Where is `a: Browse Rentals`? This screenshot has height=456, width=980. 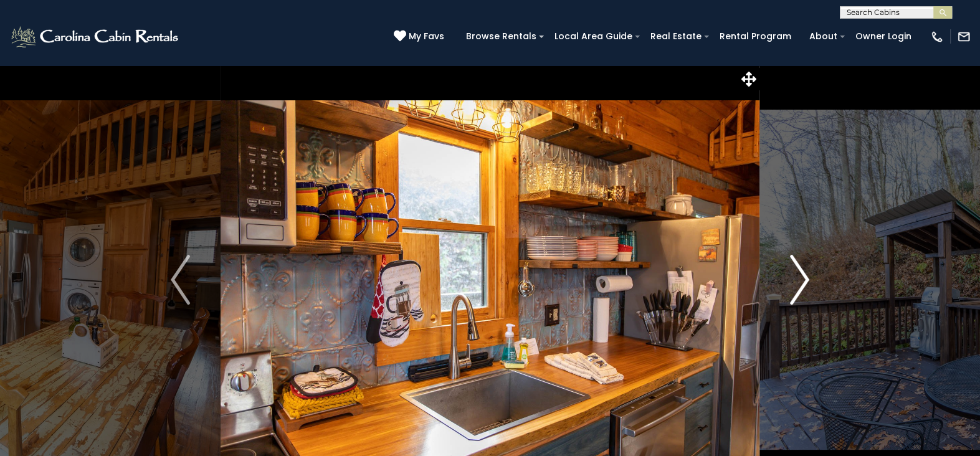 a: Browse Rentals is located at coordinates (501, 36).